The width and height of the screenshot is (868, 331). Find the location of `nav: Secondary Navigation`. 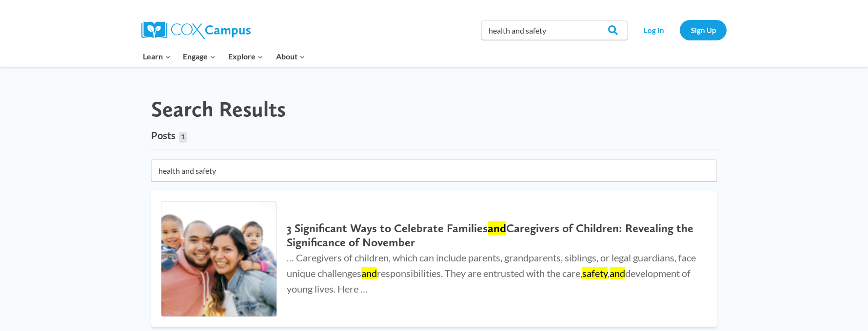

nav: Secondary Navigation is located at coordinates (679, 30).